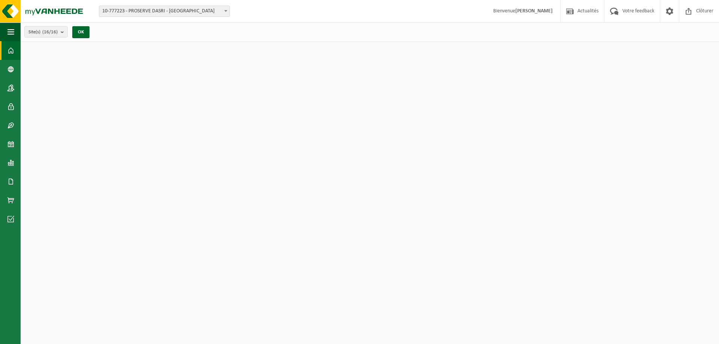  I want to click on button: OK, so click(81, 32).